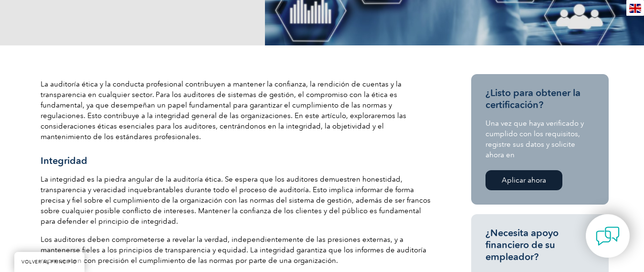 This screenshot has height=272, width=644. I want to click on font: VOLVER AL PRINCIPIO, so click(49, 262).